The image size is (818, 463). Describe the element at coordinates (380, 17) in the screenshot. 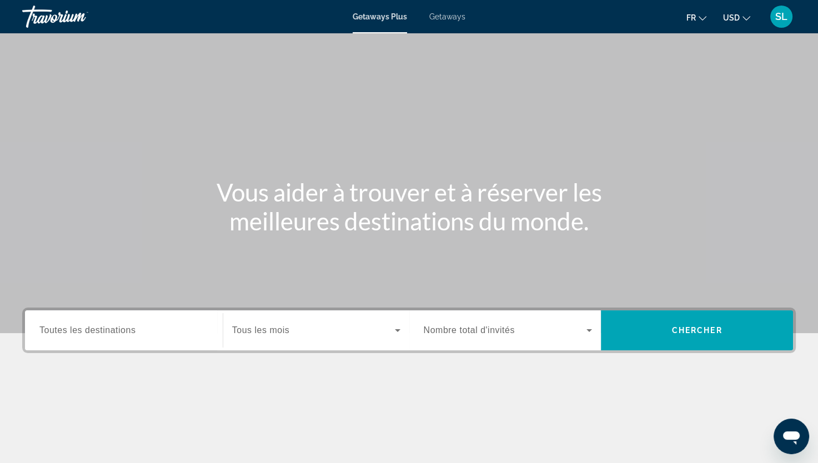

I see `span: Getaways Plus` at that location.